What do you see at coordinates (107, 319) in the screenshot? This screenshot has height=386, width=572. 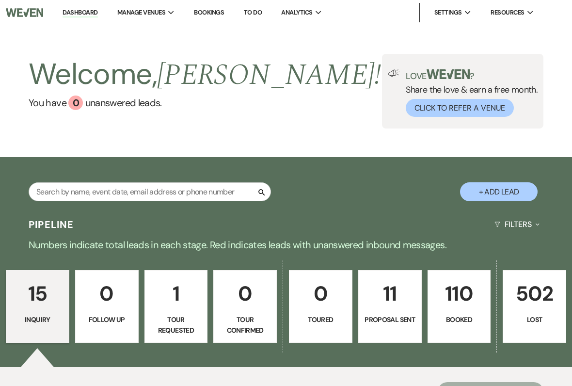 I see `p: Follow Up` at bounding box center [107, 319].